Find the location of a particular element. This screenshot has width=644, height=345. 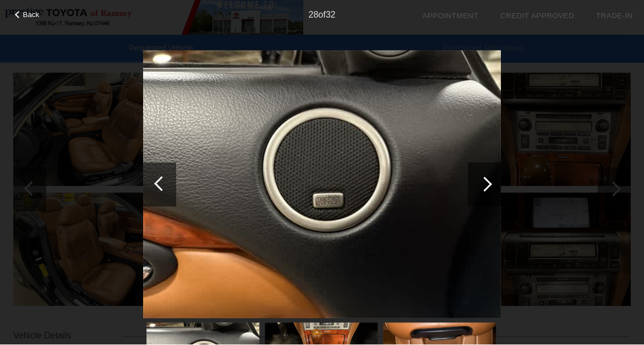

a: Credit Approved is located at coordinates (537, 16).